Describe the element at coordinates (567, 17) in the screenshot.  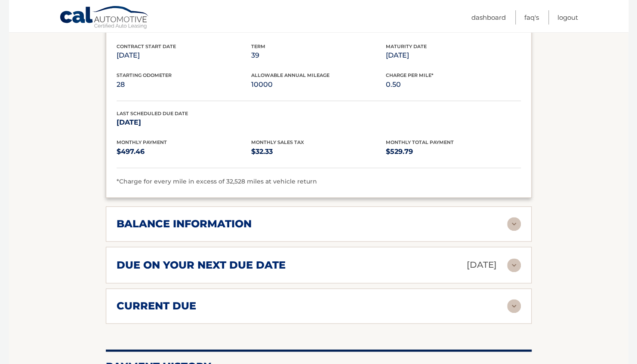
I see `a: Logout` at that location.